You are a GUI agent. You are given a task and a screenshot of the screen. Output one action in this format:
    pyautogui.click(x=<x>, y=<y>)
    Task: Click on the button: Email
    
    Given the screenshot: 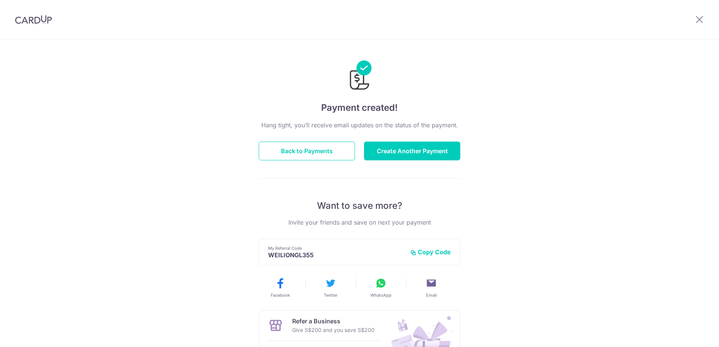 What is the action you would take?
    pyautogui.click(x=431, y=288)
    